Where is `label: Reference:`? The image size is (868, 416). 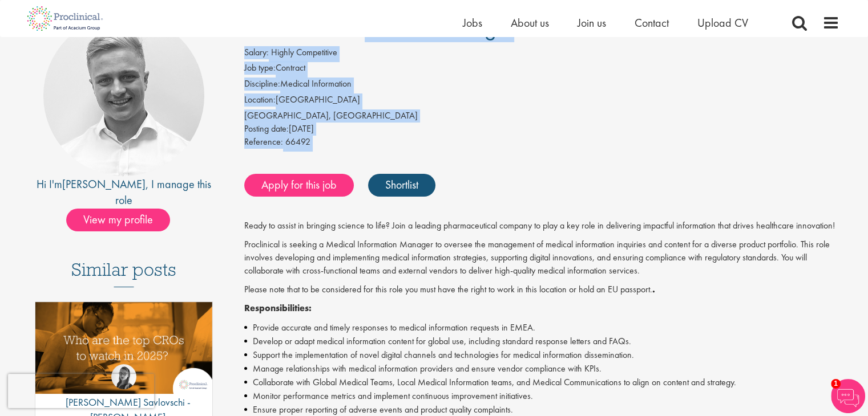
label: Reference: is located at coordinates (264, 142).